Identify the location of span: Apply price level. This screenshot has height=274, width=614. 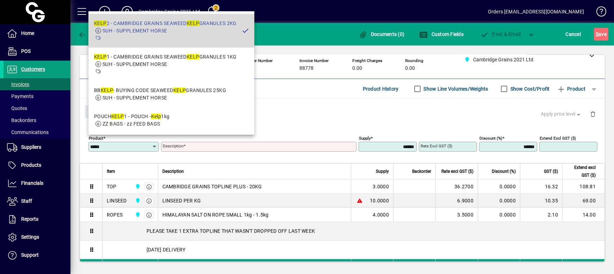
(562, 114).